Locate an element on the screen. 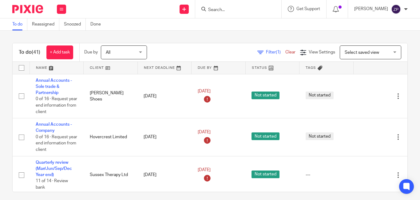 The height and width of the screenshot is (200, 420). td: Hovercrest Limited is located at coordinates (111, 137).